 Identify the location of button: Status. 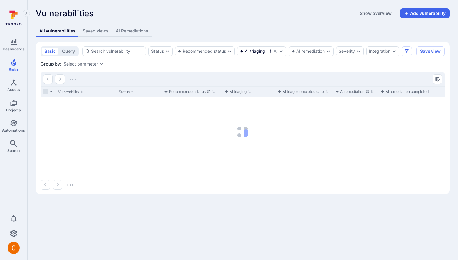
(158, 51).